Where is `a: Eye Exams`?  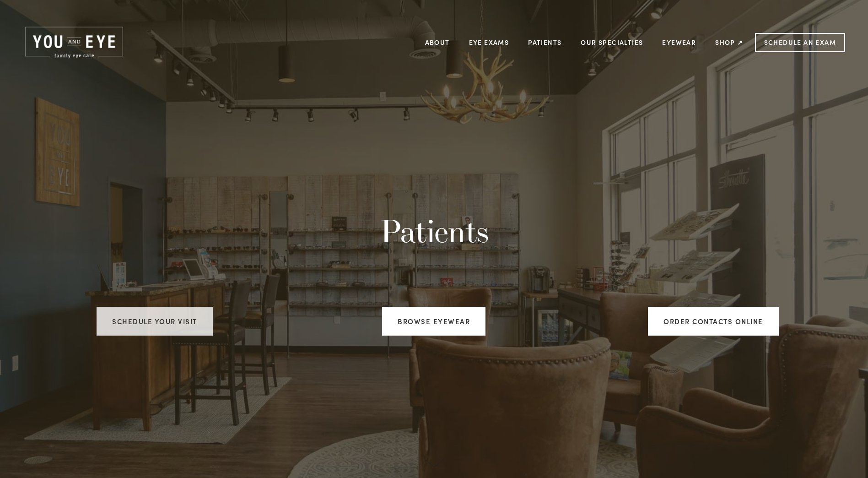 a: Eye Exams is located at coordinates (489, 42).